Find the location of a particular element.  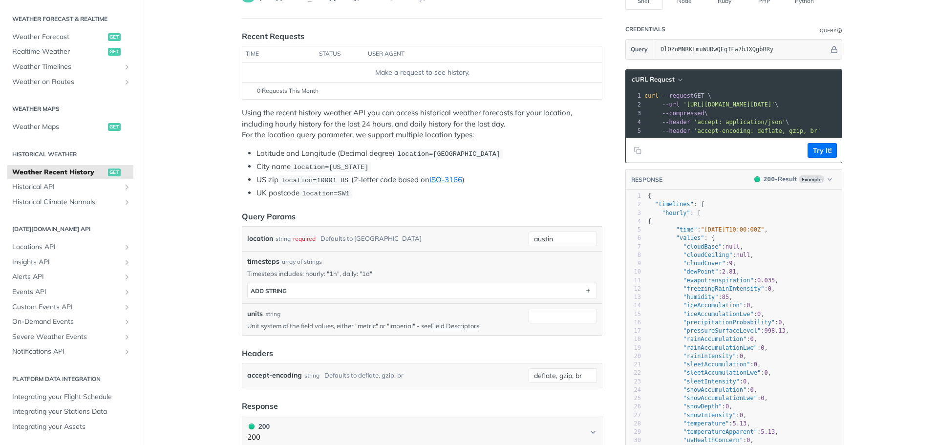

span: curl is located at coordinates (651, 96).